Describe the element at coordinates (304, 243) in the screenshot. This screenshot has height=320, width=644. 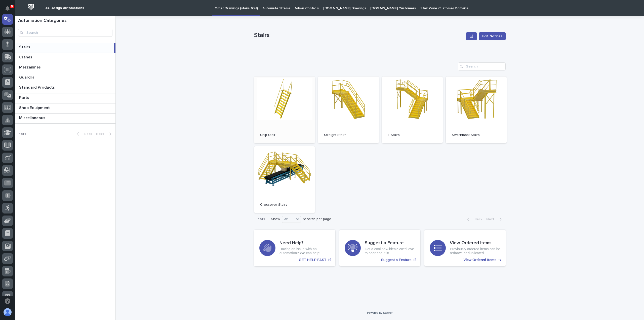
I see `h3: Need Help?` at that location.